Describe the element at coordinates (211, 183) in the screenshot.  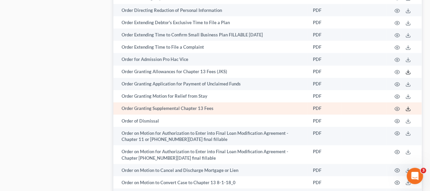
I see `td: Order on Motion to Convert Case to Chapter 13 8-1-18_0` at that location.